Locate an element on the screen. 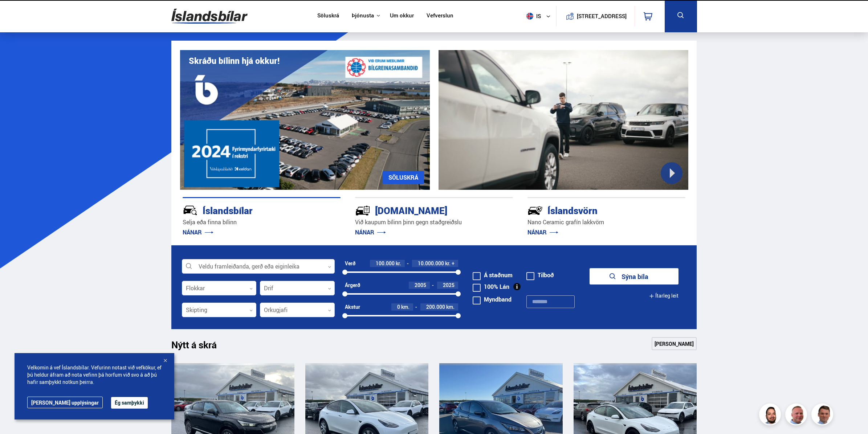 The image size is (868, 434). label: Tilboð is located at coordinates (540, 275).